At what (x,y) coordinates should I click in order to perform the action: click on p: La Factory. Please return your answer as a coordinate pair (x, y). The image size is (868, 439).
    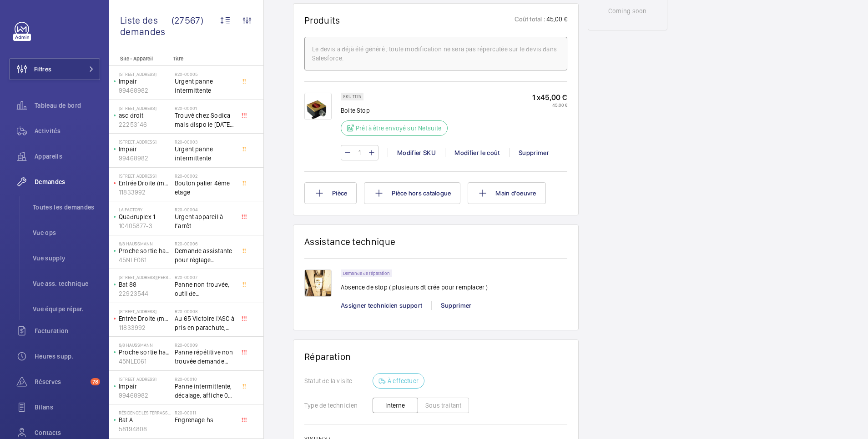
    Looking at the image, I should click on (145, 210).